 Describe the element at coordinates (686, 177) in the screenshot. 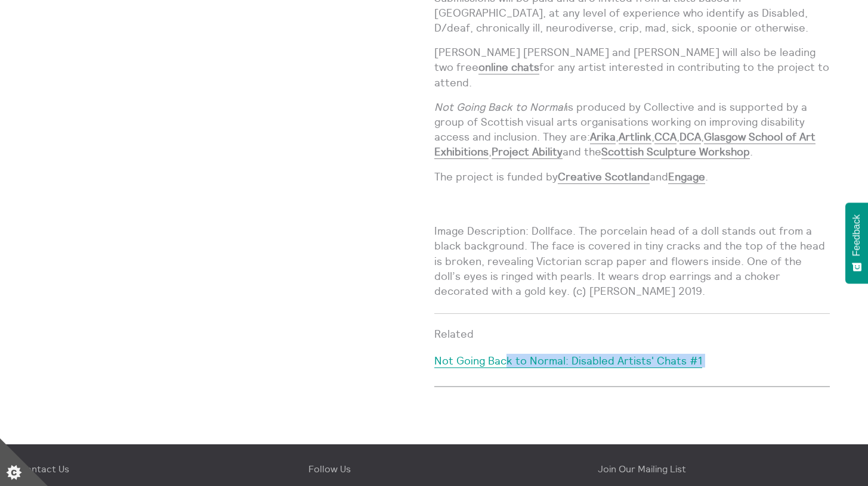

I see `a: Engage` at that location.